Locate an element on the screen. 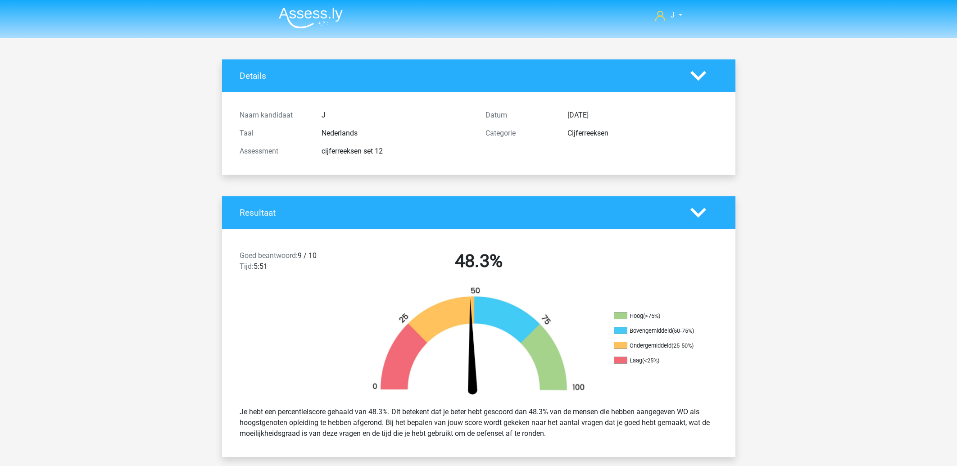  h4: Details is located at coordinates (458, 76).